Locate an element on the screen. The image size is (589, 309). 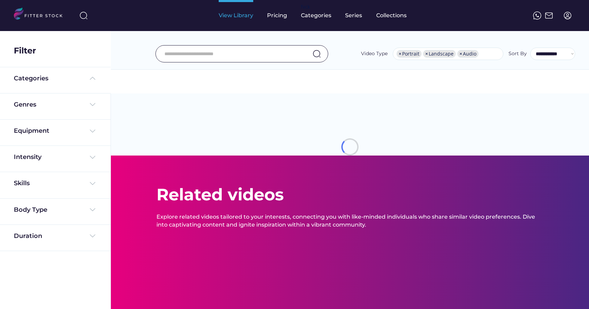
div: Body Type is located at coordinates (30, 210).